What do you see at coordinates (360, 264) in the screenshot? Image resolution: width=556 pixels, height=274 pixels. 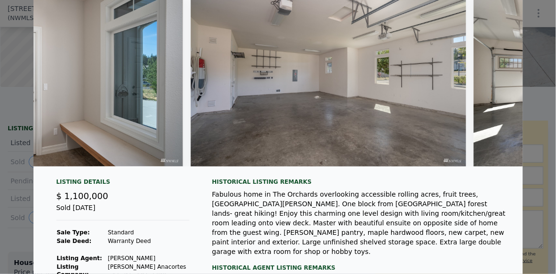 I see `div: Historical Agent Listing Remarks` at bounding box center [360, 264].